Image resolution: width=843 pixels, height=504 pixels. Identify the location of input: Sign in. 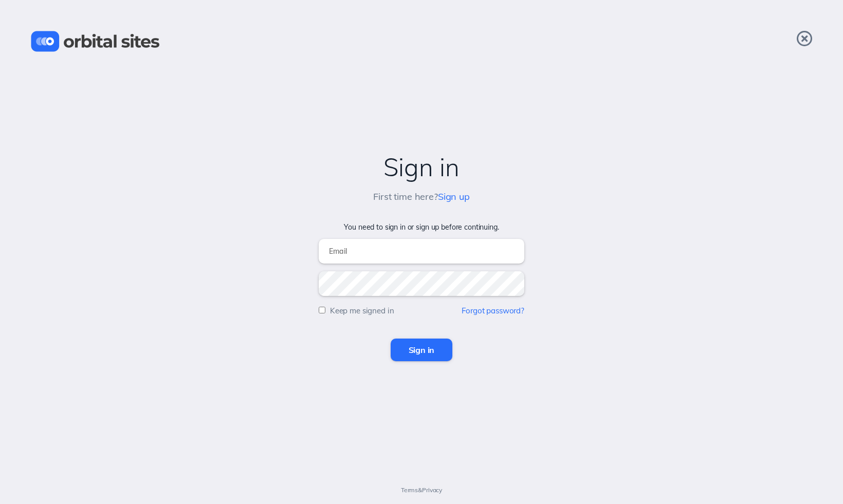
(422, 350).